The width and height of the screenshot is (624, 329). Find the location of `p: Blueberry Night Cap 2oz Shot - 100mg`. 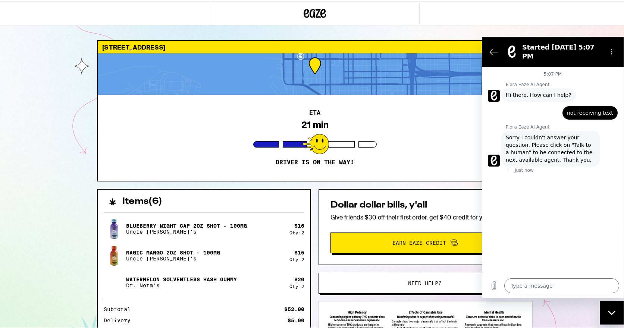

p: Blueberry Night Cap 2oz Shot - 100mg is located at coordinates (186, 224).